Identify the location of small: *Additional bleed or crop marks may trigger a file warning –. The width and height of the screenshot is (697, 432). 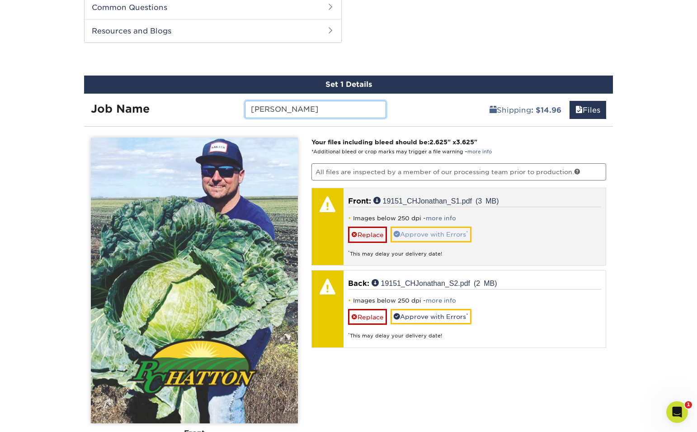
(401, 151).